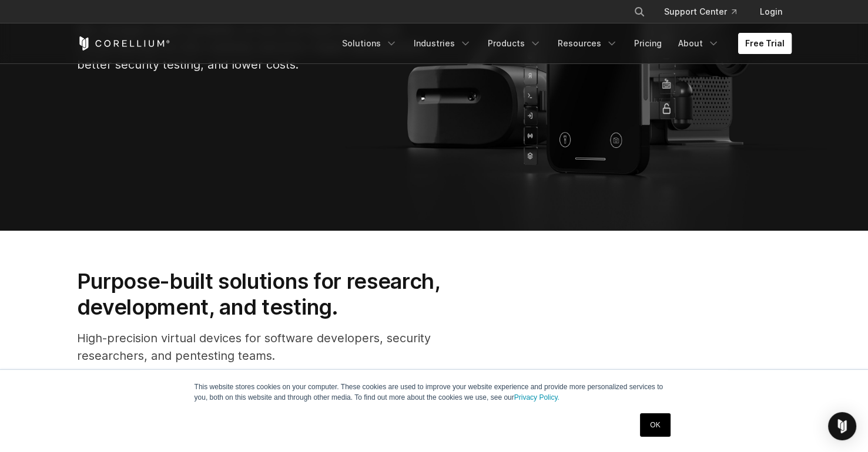 This screenshot has width=868, height=452. What do you see at coordinates (123, 44) in the screenshot?
I see `a: Corellium Home` at bounding box center [123, 44].